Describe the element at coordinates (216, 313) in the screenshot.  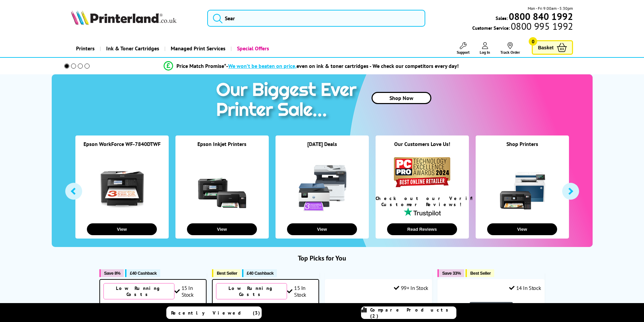
I see `span: Recently Viewed (3)` at that location.